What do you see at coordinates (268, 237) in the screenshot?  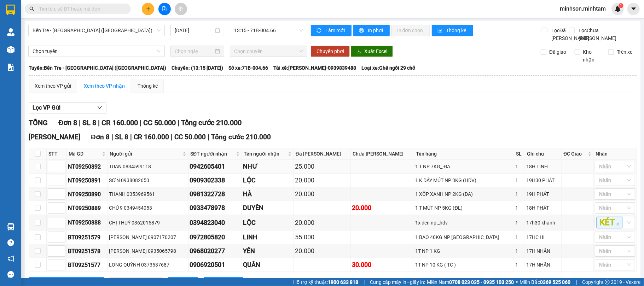 I see `div: LINH` at bounding box center [268, 237].